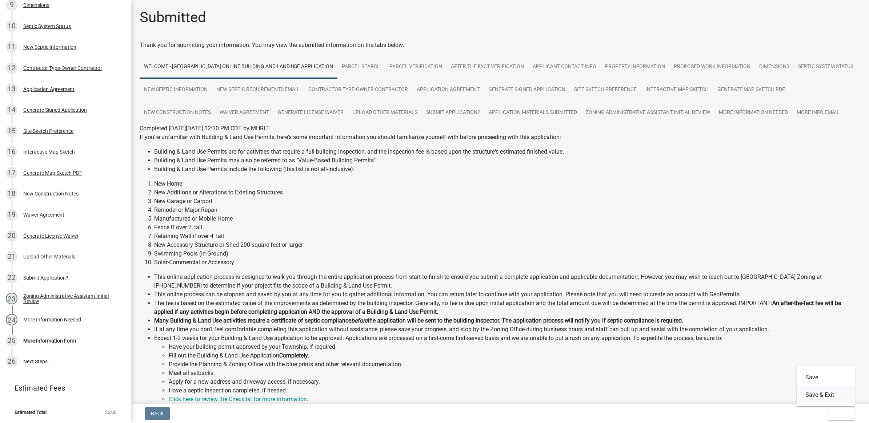 The image size is (869, 423). What do you see at coordinates (507, 169) in the screenshot?
I see `li: Building & Land Use Permits include the following (this list is not all-inclusive):` at bounding box center [507, 169].